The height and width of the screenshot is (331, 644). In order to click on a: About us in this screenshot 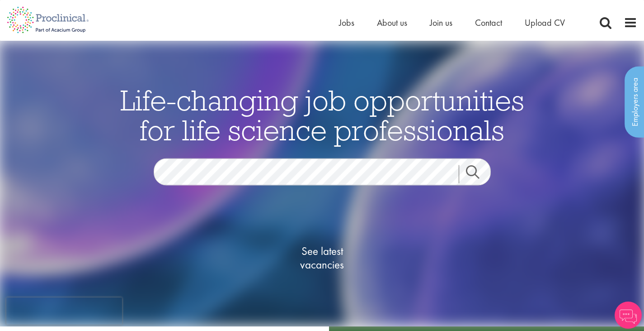, I will do `click(392, 22)`.